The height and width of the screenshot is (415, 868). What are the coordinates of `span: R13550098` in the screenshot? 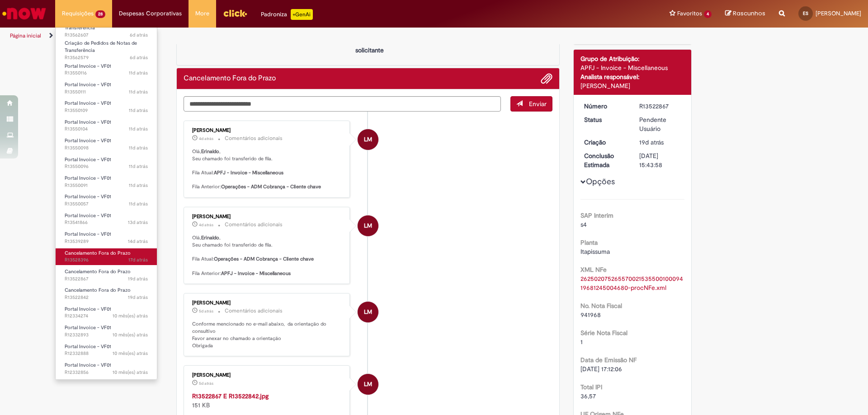 It's located at (106, 148).